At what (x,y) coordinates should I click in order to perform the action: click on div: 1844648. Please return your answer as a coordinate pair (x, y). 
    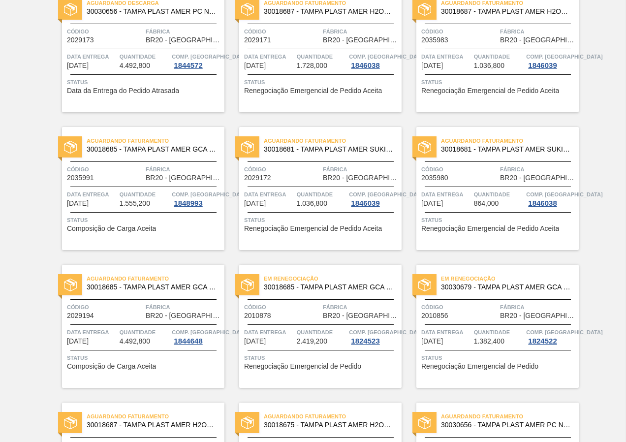
    Looking at the image, I should click on (188, 341).